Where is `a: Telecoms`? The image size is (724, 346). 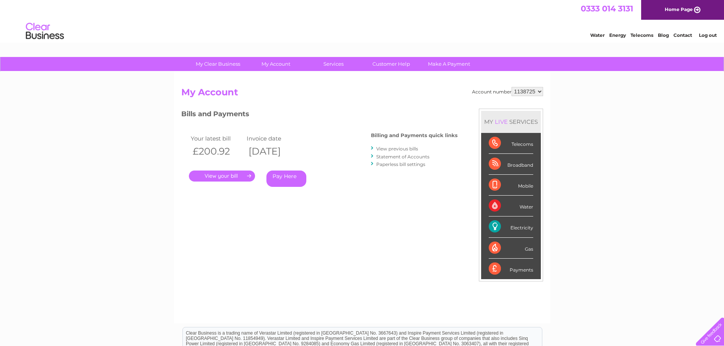
a: Telecoms is located at coordinates (642, 35).